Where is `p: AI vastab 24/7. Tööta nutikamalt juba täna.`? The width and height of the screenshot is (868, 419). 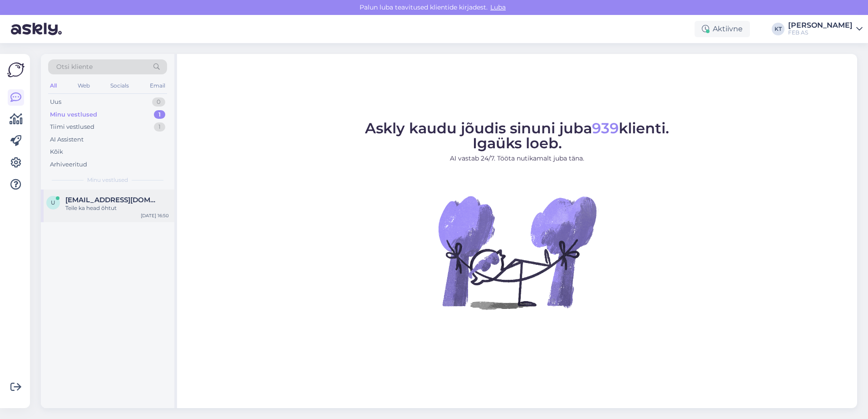
p: AI vastab 24/7. Tööta nutikamalt juba täna. is located at coordinates (517, 159).